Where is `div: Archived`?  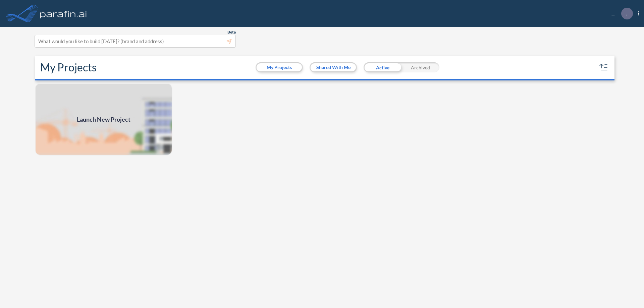 div: Archived is located at coordinates (420, 67).